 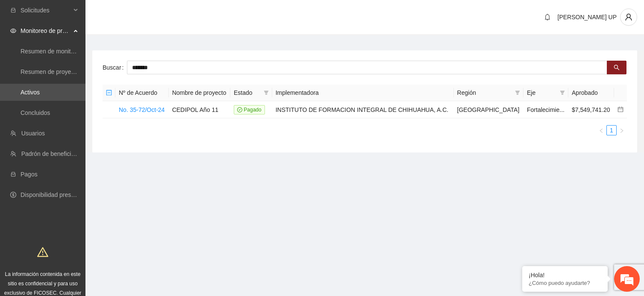 I want to click on li: 1, so click(x=611, y=131).